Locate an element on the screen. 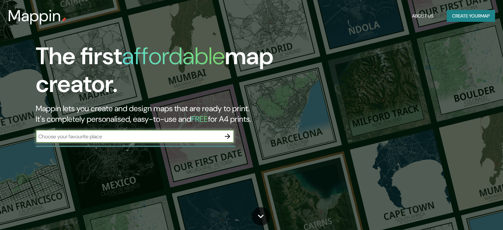 Image resolution: width=503 pixels, height=230 pixels. input: Choose your favourite place is located at coordinates (128, 136).